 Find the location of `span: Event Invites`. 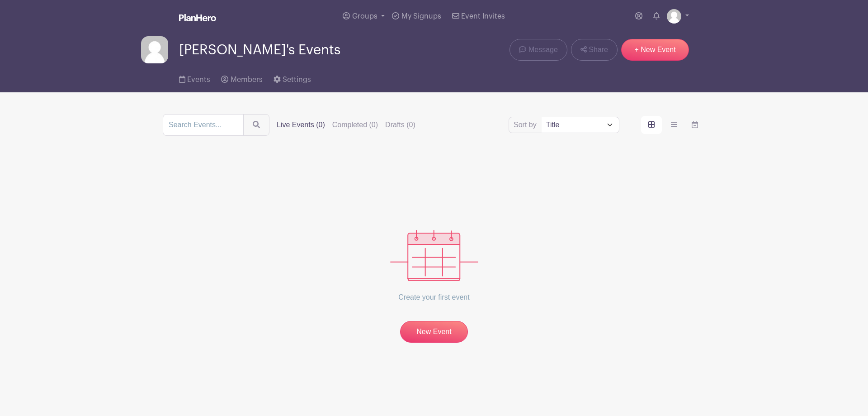

span: Event Invites is located at coordinates (483, 16).